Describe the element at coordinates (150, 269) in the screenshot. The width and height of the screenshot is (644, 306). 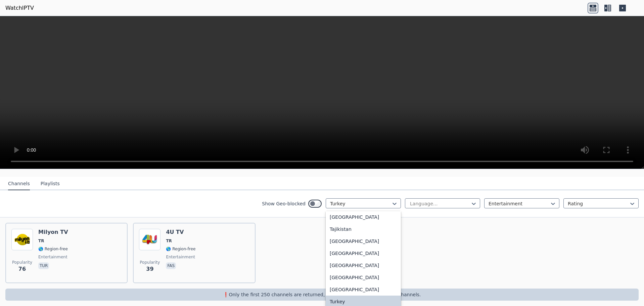
I see `span: 39` at that location.